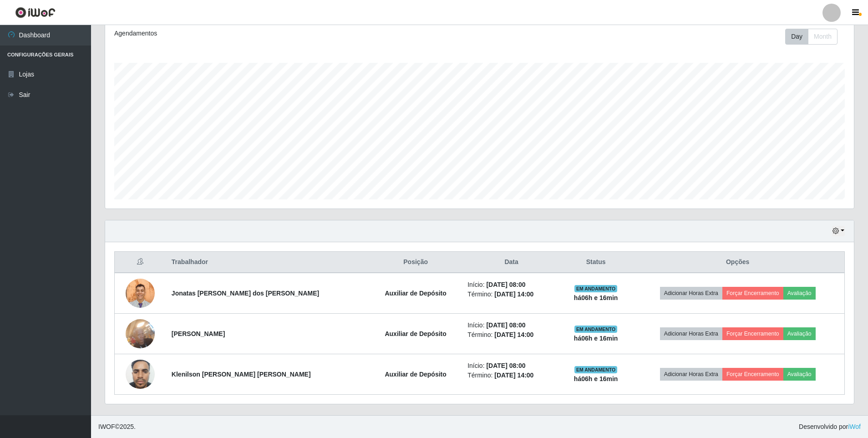 Image resolution: width=868 pixels, height=438 pixels. Describe the element at coordinates (106, 427) in the screenshot. I see `span: IWOF` at that location.